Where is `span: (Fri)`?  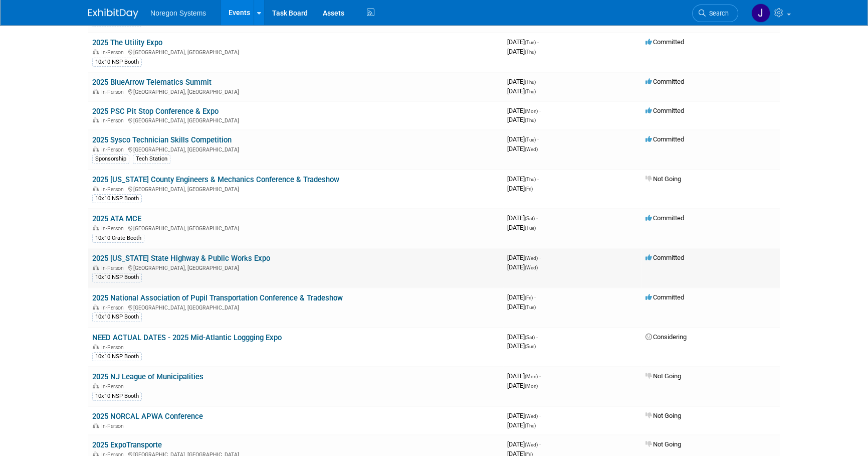
span: (Fri) is located at coordinates (529, 298).